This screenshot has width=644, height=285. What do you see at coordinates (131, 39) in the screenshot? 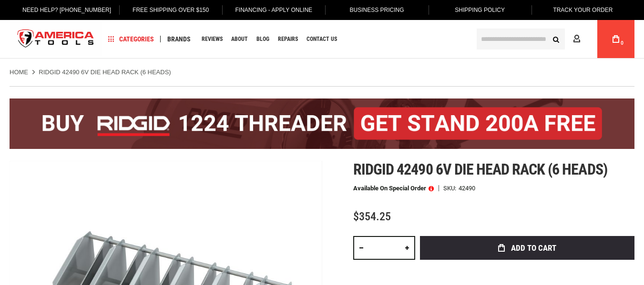
I see `span: Categories` at bounding box center [131, 39].